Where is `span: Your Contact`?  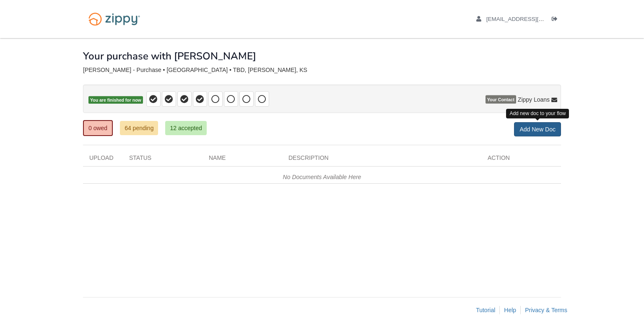
span: Your Contact is located at coordinates (500, 100).